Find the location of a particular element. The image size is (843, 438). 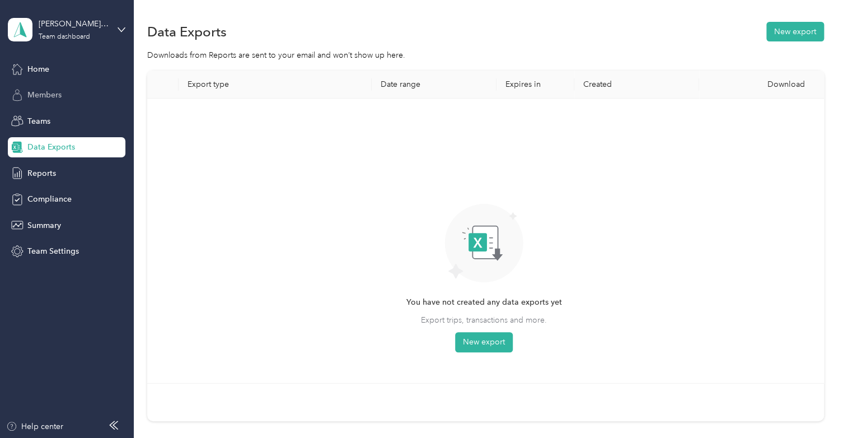

span: Compliance is located at coordinates (49, 199).